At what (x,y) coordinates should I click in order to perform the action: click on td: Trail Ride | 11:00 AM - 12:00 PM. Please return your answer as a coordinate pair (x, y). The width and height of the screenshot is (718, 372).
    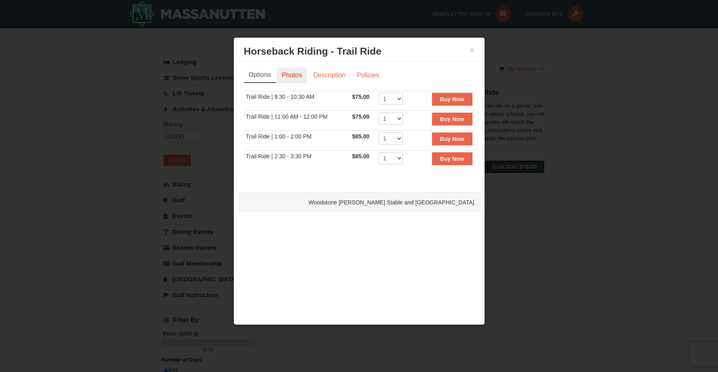
    Looking at the image, I should click on (297, 120).